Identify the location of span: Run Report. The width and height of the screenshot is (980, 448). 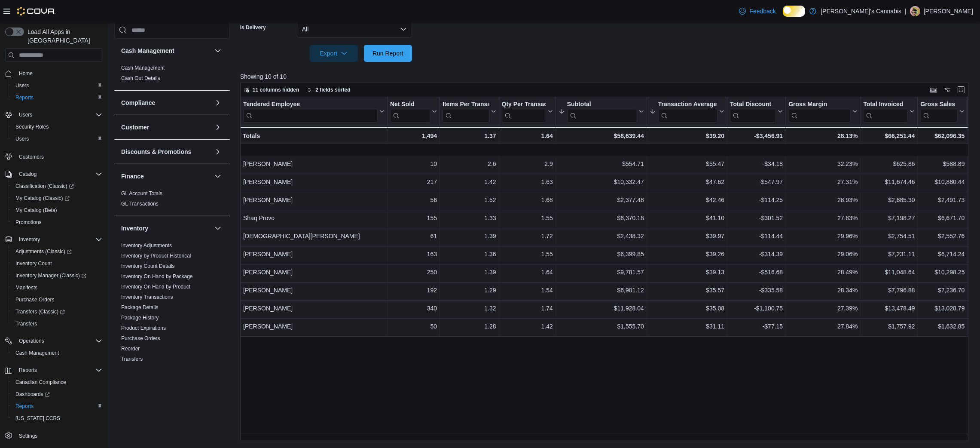
(388, 53).